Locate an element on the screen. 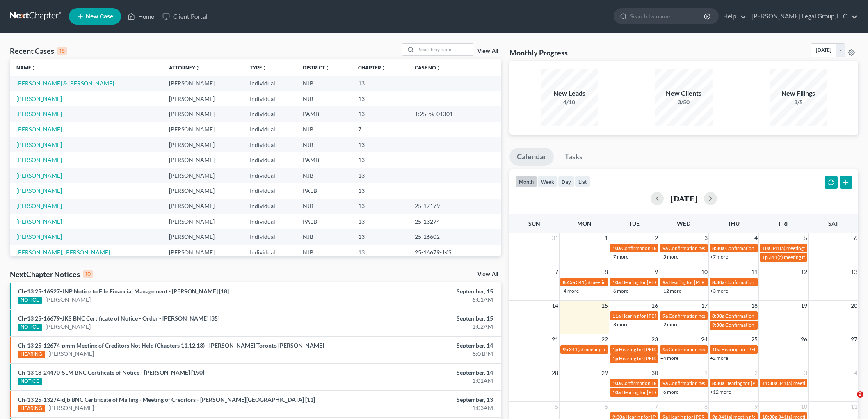 The width and height of the screenshot is (868, 419). h3: Monthly Progress is located at coordinates (539, 53).